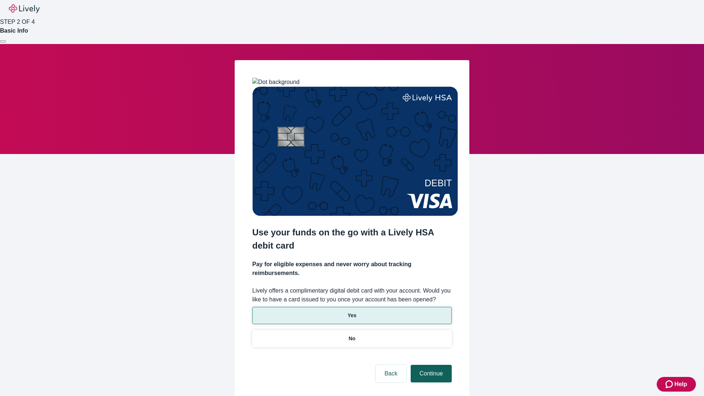 The width and height of the screenshot is (704, 396). What do you see at coordinates (276, 82) in the screenshot?
I see `img: Dot background` at bounding box center [276, 82].